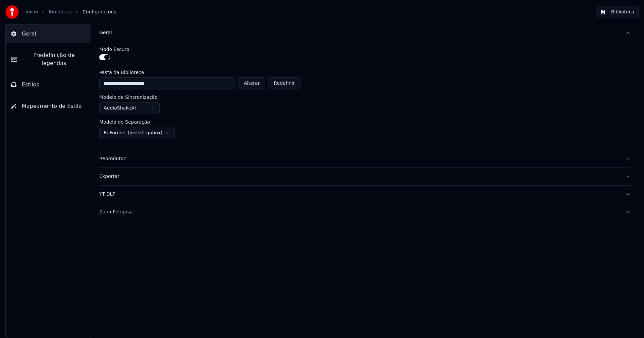  I want to click on label: Modelo de Separação, so click(124, 122).